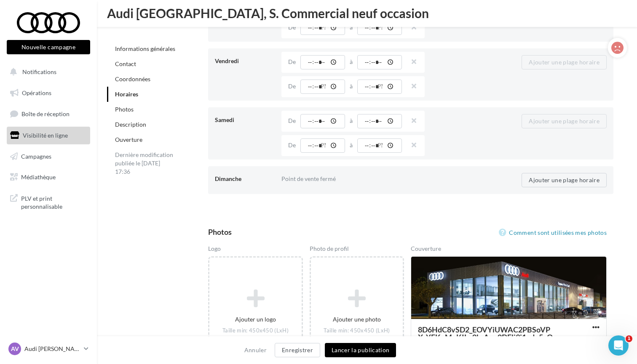 This screenshot has width=637, height=364. What do you see at coordinates (39, 72) in the screenshot?
I see `span: Notifications` at bounding box center [39, 72].